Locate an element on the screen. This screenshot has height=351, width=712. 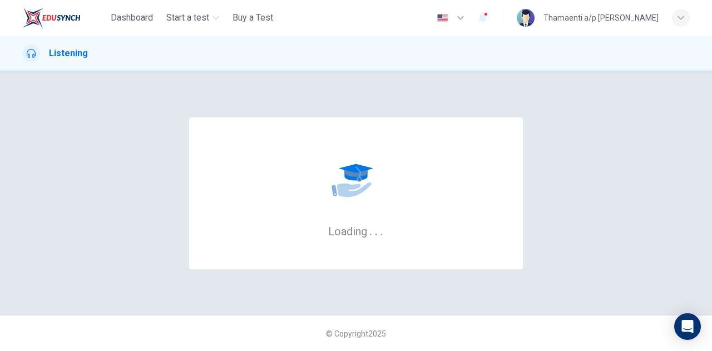
img: ELTC logo is located at coordinates (51, 18).